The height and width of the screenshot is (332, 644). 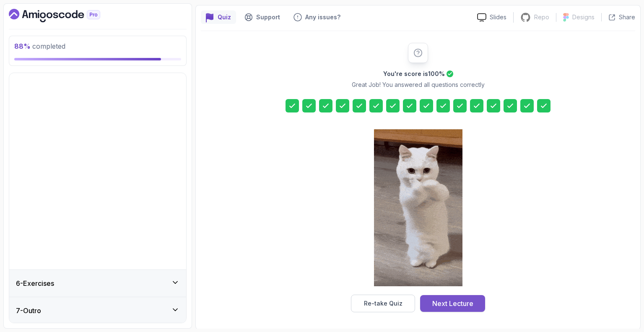 I want to click on span: completed, so click(x=40, y=46).